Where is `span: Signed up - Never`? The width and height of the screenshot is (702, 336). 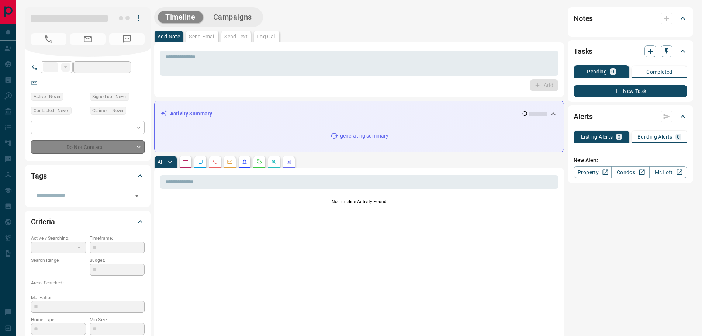 span: Signed up - Never is located at coordinates (110, 97).